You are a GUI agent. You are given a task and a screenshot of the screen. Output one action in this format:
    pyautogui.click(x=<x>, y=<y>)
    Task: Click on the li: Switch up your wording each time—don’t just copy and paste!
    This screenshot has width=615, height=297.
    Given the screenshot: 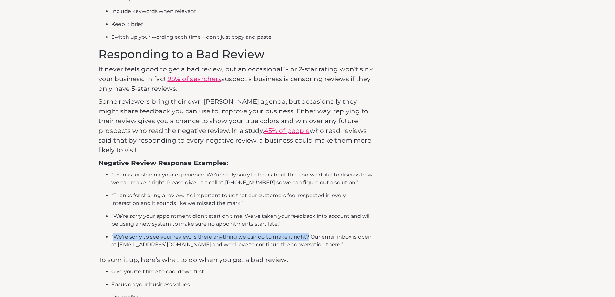 What is the action you would take?
    pyautogui.click(x=243, y=37)
    